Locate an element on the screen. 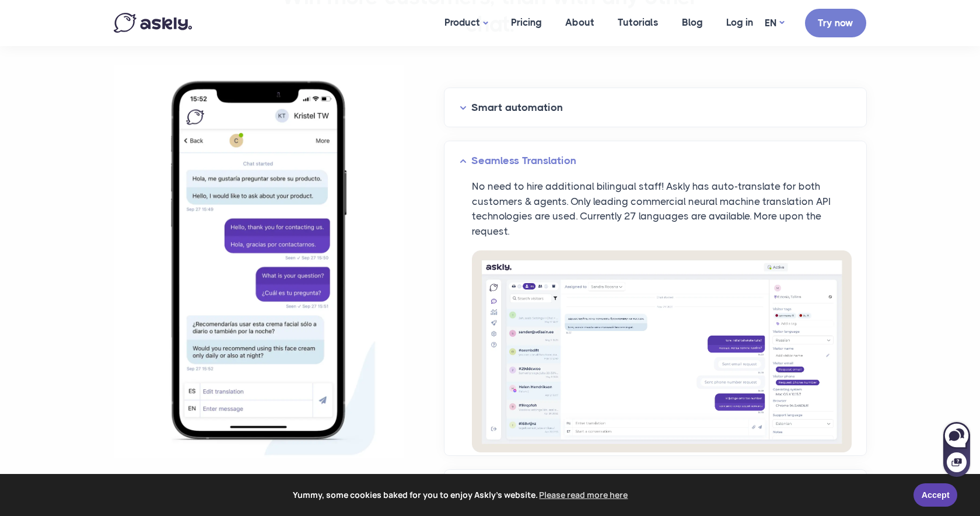 The height and width of the screenshot is (516, 980). span: Yummy, some cookies baked for you to enjoy Askly's website. is located at coordinates (461, 494).